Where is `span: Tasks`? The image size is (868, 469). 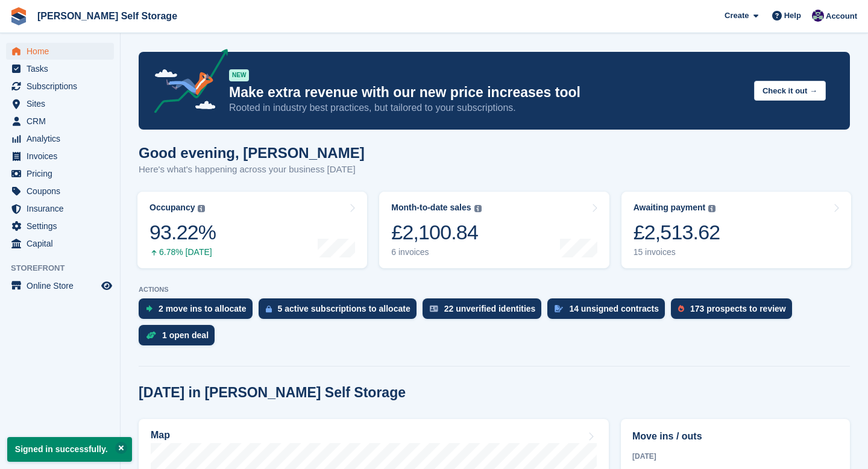
span: Tasks is located at coordinates (62, 69).